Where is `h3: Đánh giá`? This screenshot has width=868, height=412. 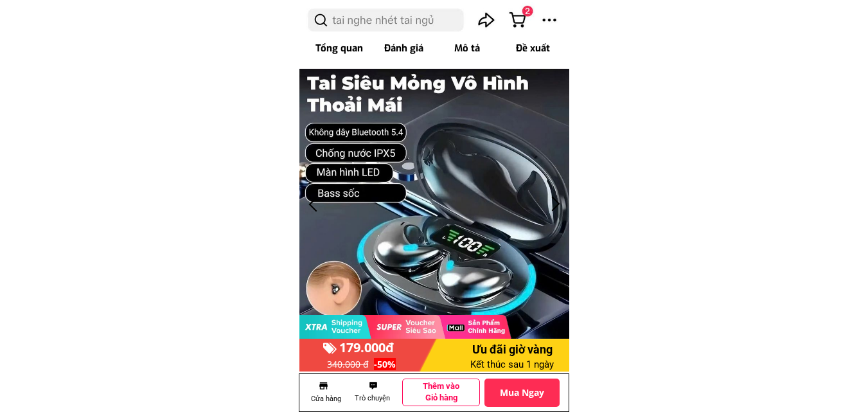
h3: Đánh giá is located at coordinates (404, 49).